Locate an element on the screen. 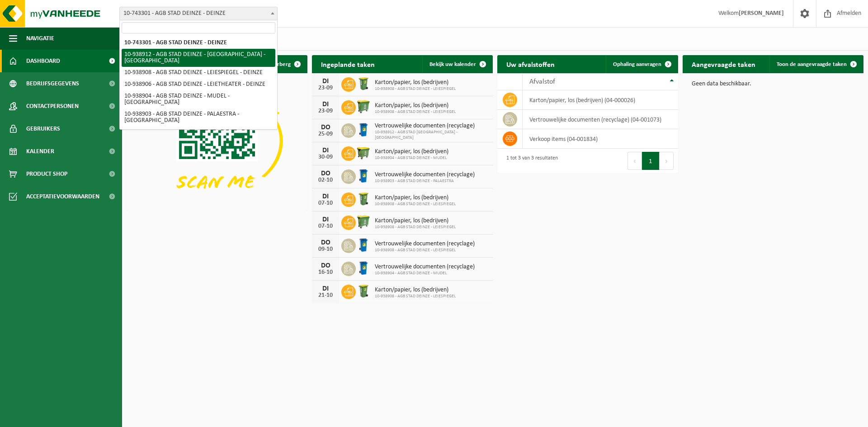 This screenshot has width=868, height=427. button: Verberg is located at coordinates (285, 64).